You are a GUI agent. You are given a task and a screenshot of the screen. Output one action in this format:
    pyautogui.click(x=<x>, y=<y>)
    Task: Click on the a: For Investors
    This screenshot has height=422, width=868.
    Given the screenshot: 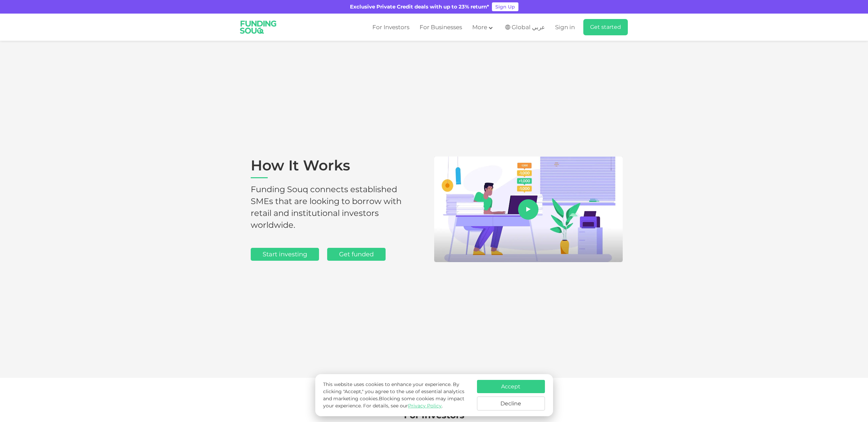 What is the action you would take?
    pyautogui.click(x=391, y=27)
    